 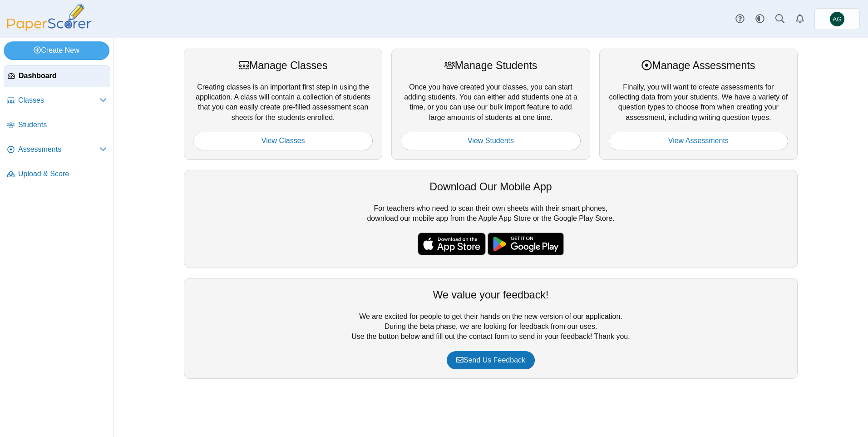 I want to click on div: Creating classes is an important first step in using the application. A class will contain a coll..., so click(x=283, y=104).